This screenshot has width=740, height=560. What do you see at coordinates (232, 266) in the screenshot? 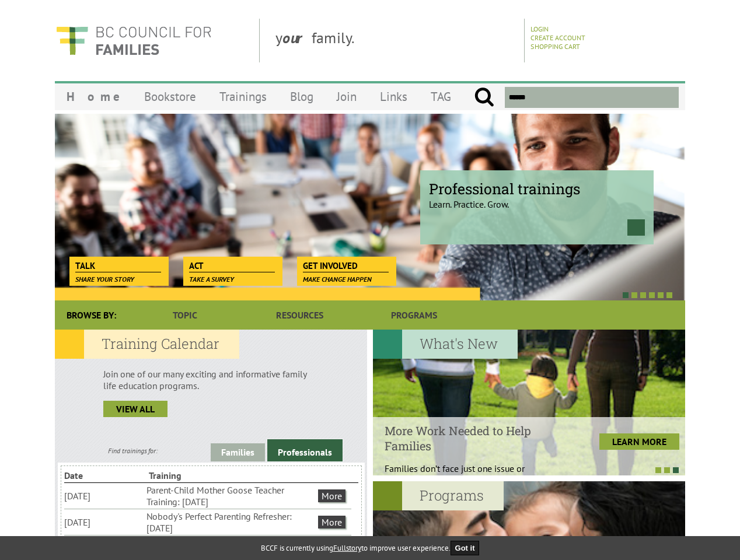
I see `span: Act` at bounding box center [232, 266].